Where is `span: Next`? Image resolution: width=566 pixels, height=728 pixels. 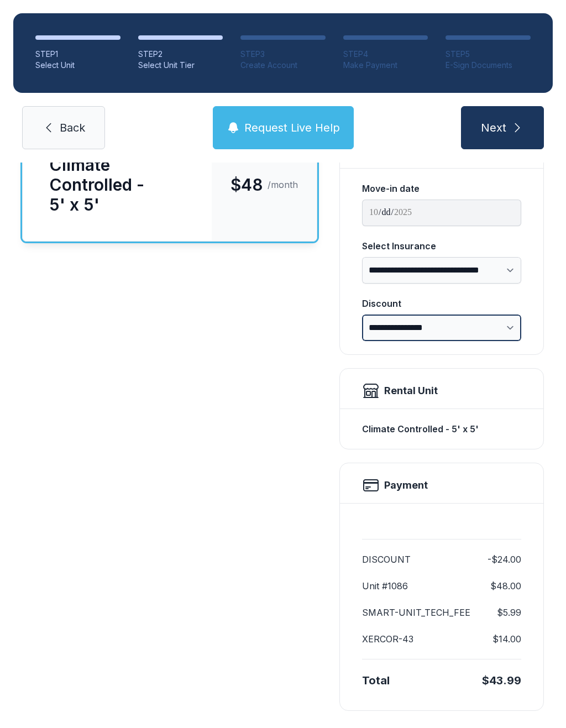
span: Next is located at coordinates (493, 128).